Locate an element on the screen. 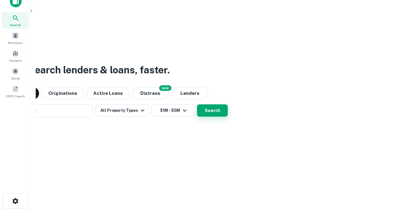 Image resolution: width=394 pixels, height=221 pixels. a: Search is located at coordinates (15, 20).